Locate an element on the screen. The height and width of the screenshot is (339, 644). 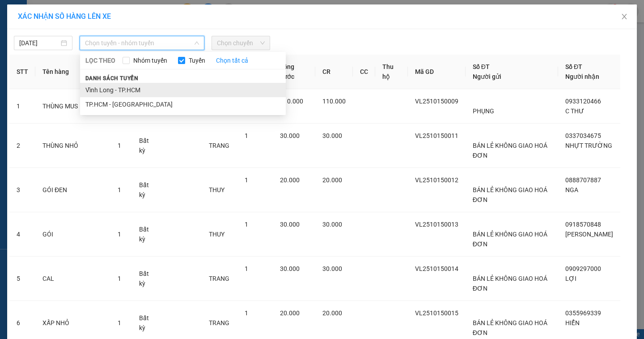
span: down is located at coordinates (197, 43).